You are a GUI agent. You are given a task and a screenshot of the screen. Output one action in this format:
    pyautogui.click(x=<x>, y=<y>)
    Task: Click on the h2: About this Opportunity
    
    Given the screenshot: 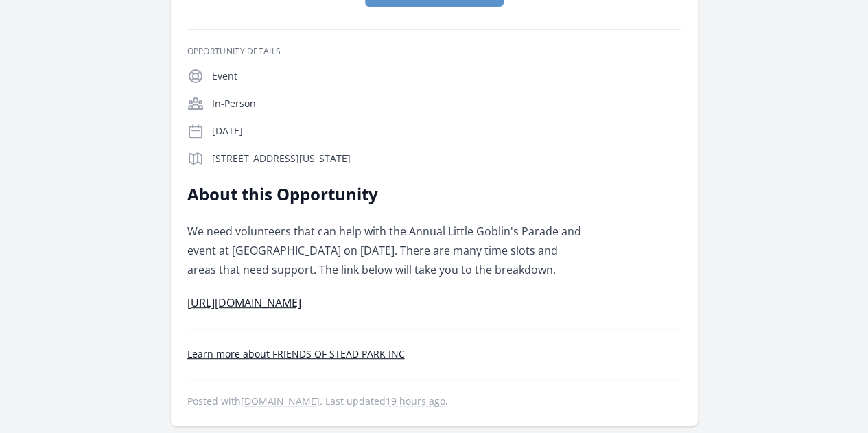 What is the action you would take?
    pyautogui.click(x=388, y=195)
    